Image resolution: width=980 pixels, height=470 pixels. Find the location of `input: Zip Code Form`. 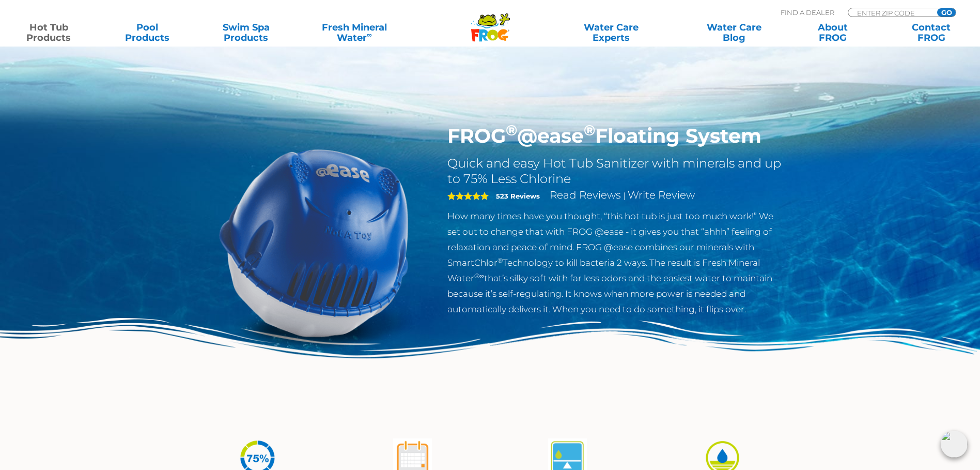

input: Zip Code Form is located at coordinates (891, 13).